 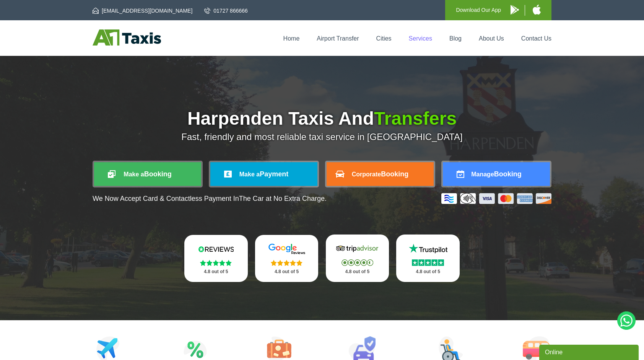 What do you see at coordinates (366, 174) in the screenshot?
I see `span: Corporate` at bounding box center [366, 174].